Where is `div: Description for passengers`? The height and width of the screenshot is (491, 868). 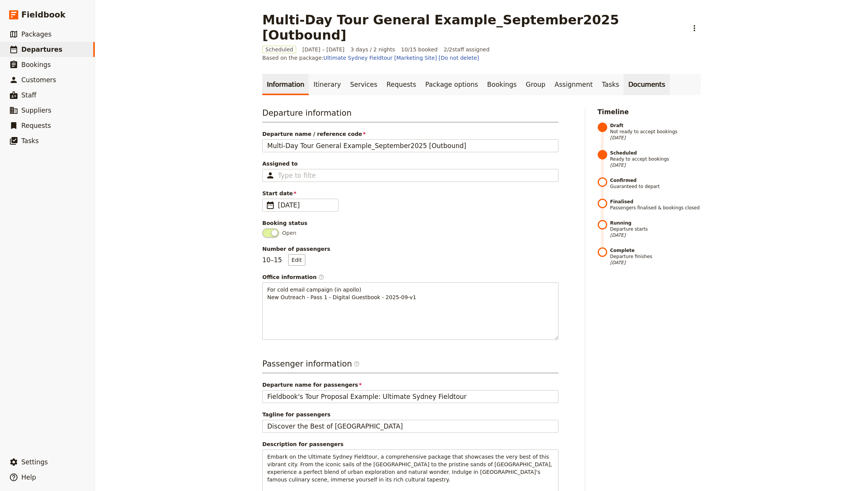
div: Description for passengers is located at coordinates (410, 444).